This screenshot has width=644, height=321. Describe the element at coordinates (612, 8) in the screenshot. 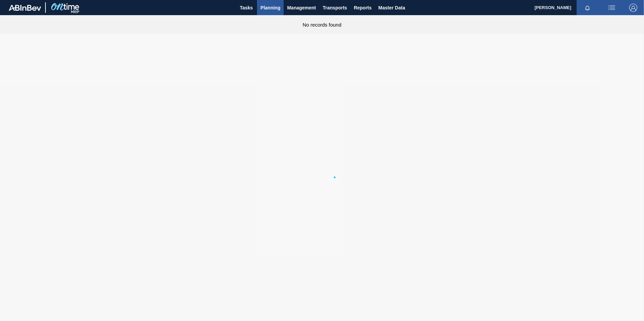

I see `img: userActions` at that location.